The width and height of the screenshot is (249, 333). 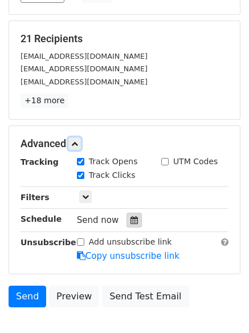 What do you see at coordinates (128, 256) in the screenshot?
I see `a: Copy unsubscribe link` at bounding box center [128, 256].